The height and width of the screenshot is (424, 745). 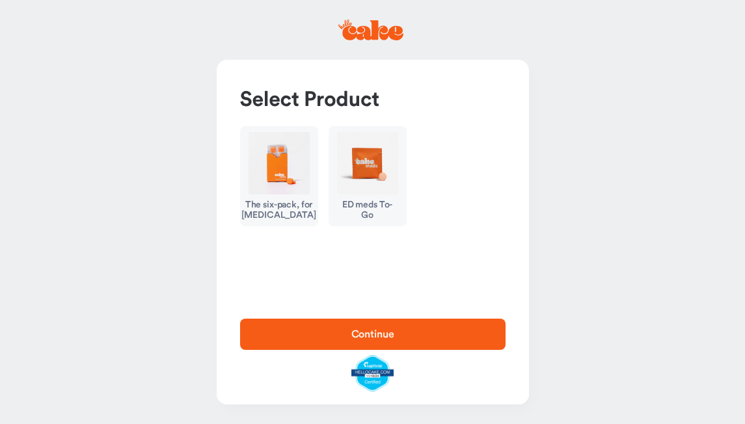 What do you see at coordinates (373, 100) in the screenshot?
I see `h1: Select Product` at bounding box center [373, 100].